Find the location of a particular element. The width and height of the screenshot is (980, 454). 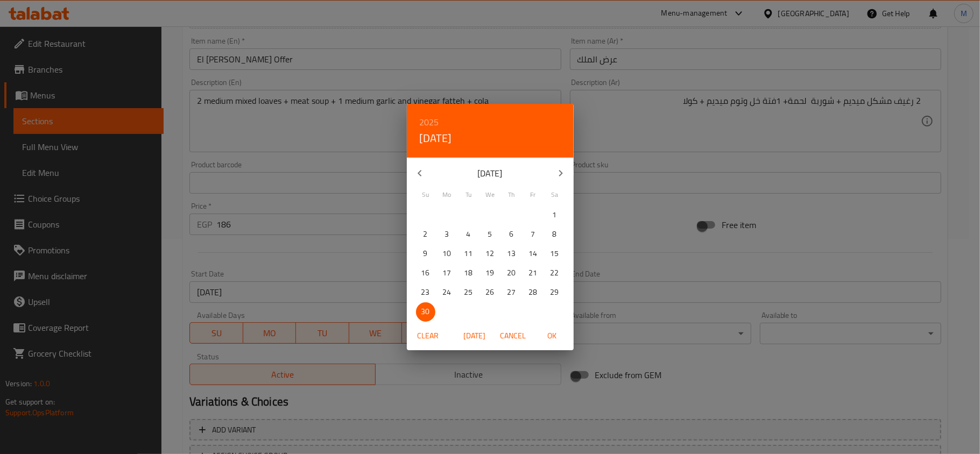

p: 10 is located at coordinates (448, 253).